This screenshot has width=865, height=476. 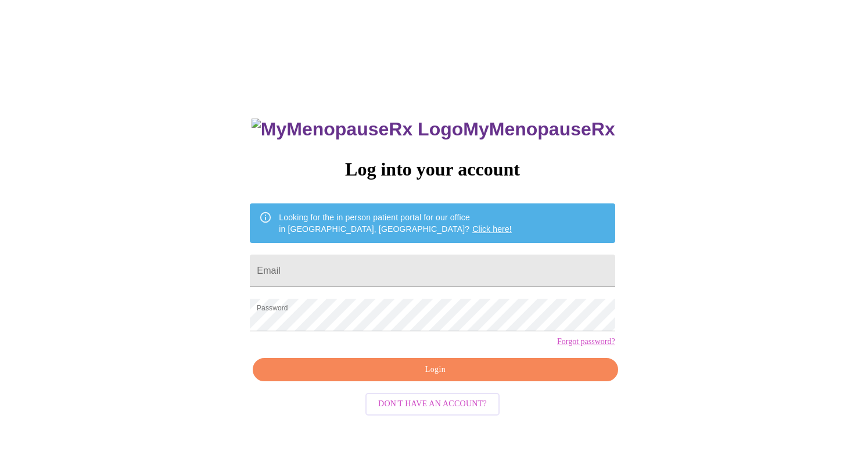 I want to click on h3: Log into your account, so click(x=432, y=169).